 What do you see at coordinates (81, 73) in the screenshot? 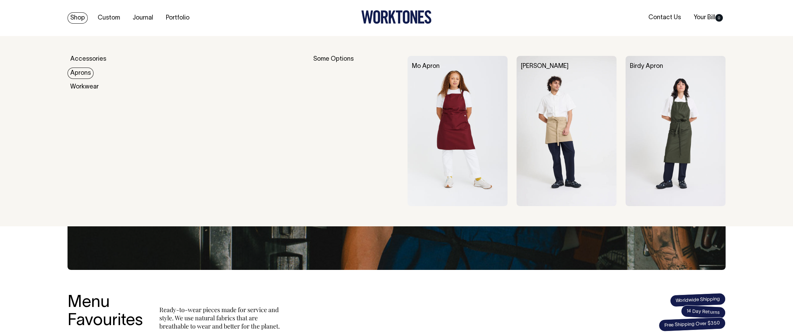
I see `a: Aprons` at bounding box center [81, 73].